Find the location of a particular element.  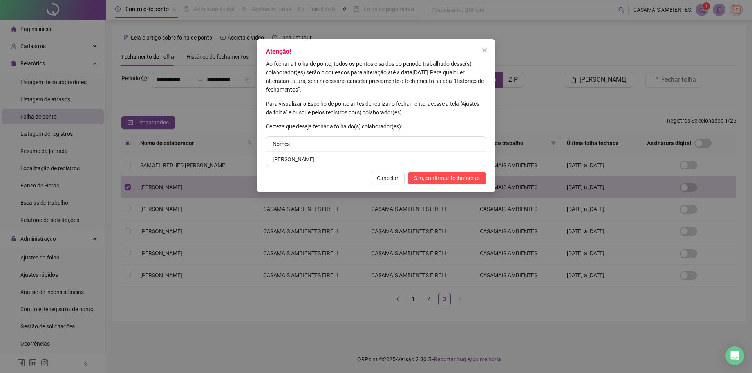

span: Cancelar is located at coordinates (387, 178).